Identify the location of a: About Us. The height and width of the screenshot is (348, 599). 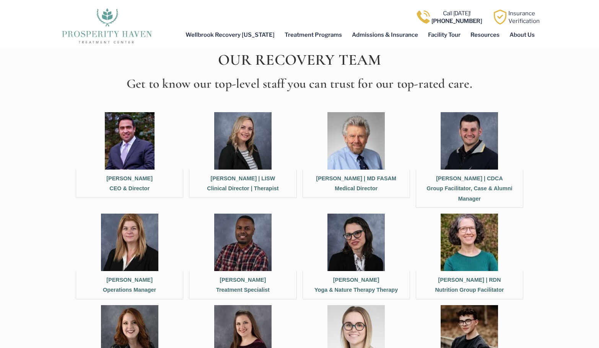
(522, 35).